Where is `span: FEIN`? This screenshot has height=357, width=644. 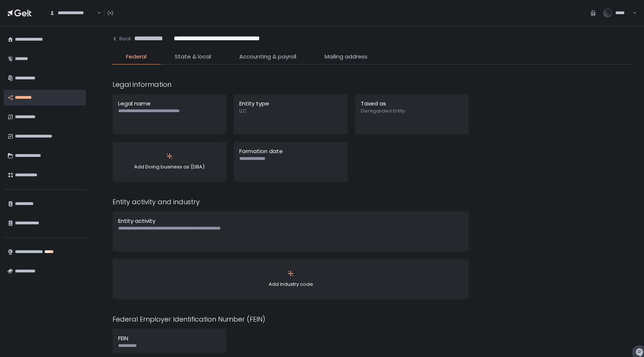 span: FEIN is located at coordinates (123, 338).